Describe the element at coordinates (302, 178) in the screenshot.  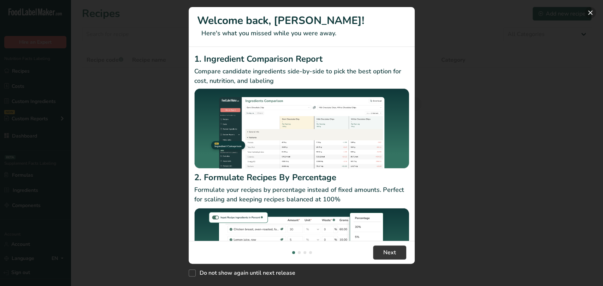
I see `h2: 2. Formulate Recipes By Percentage` at that location.